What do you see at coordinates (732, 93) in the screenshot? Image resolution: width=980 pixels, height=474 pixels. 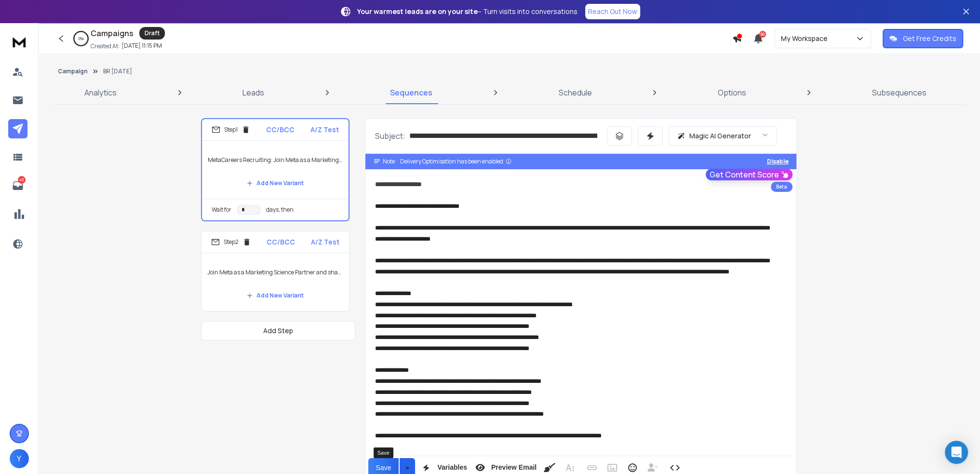 I see `a: Options` at bounding box center [732, 93].